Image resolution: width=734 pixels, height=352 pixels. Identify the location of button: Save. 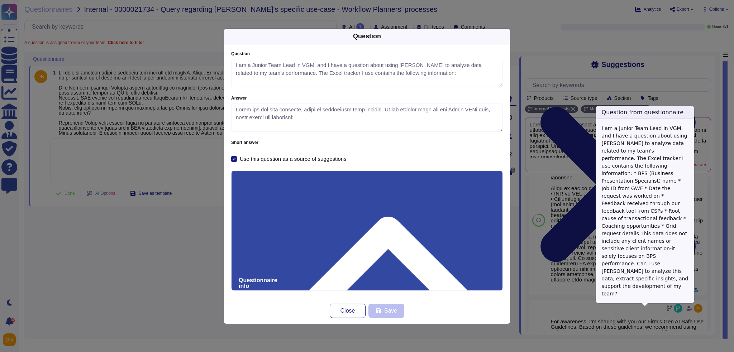
(386, 311).